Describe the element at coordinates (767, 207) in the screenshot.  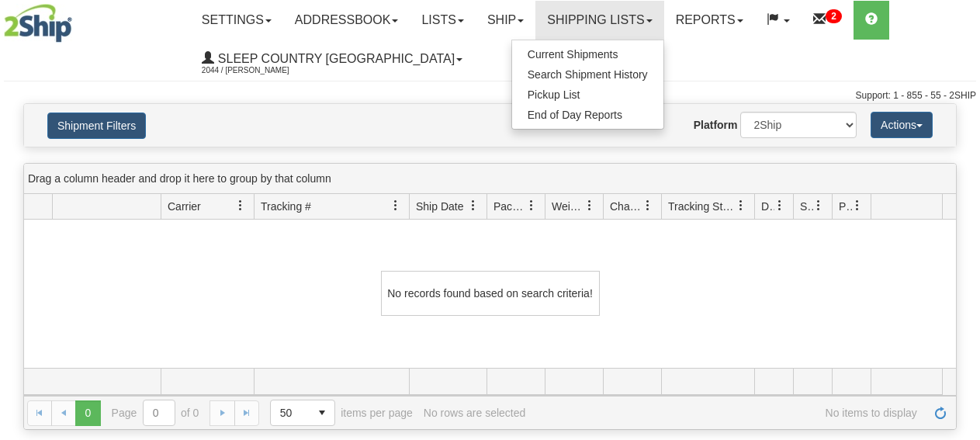
I see `span: Delivery Status` at that location.